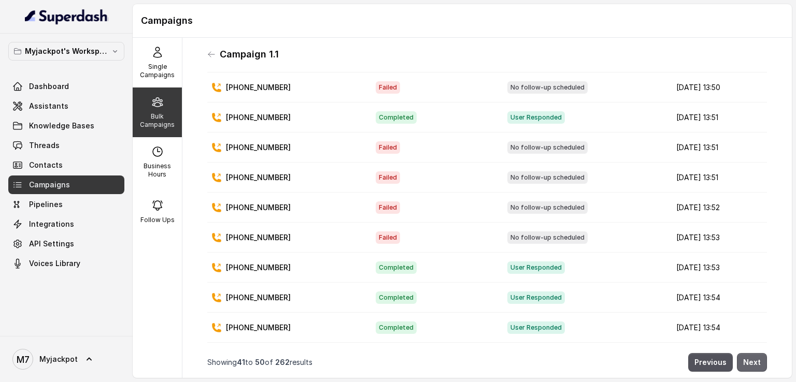 The height and width of the screenshot is (382, 796). Describe the element at coordinates (66, 126) in the screenshot. I see `a: Knowledge Bases` at that location.